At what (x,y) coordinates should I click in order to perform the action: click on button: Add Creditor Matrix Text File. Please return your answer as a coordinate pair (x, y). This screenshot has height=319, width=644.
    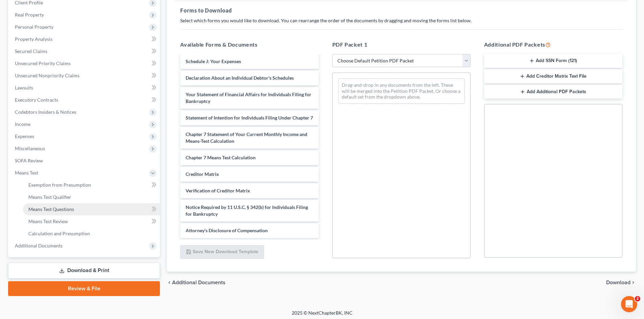
    Looking at the image, I should click on (553, 76).